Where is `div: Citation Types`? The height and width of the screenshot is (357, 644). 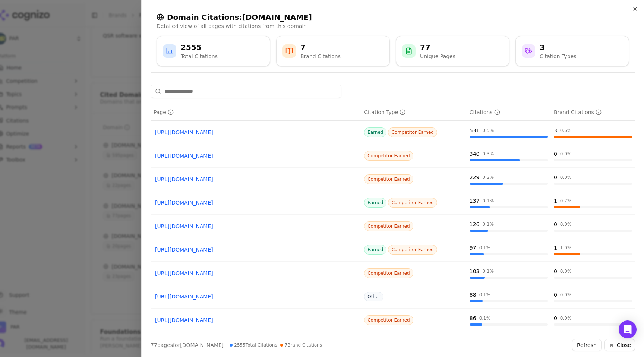 div: Citation Types is located at coordinates (558, 56).